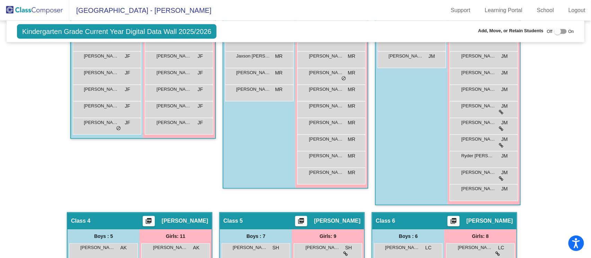 The image size is (591, 258). Describe the element at coordinates (104, 237) in the screenshot. I see `div: Boys : 5` at that location.